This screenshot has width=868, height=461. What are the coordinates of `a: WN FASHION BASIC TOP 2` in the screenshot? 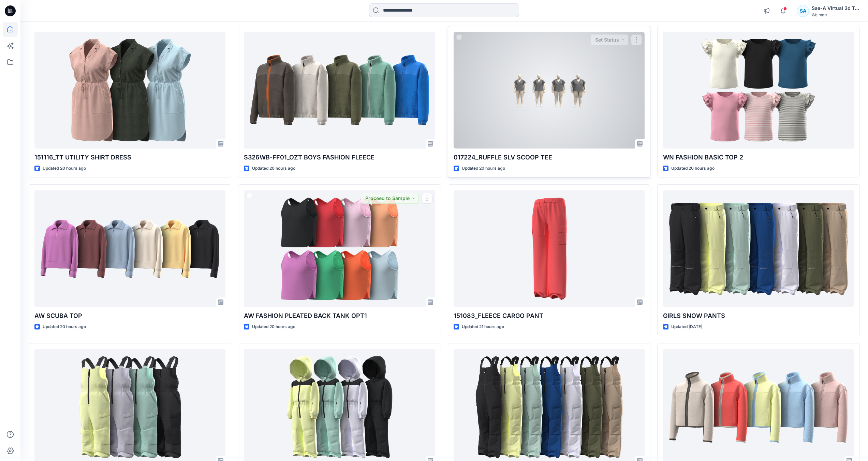 It's located at (758, 90).